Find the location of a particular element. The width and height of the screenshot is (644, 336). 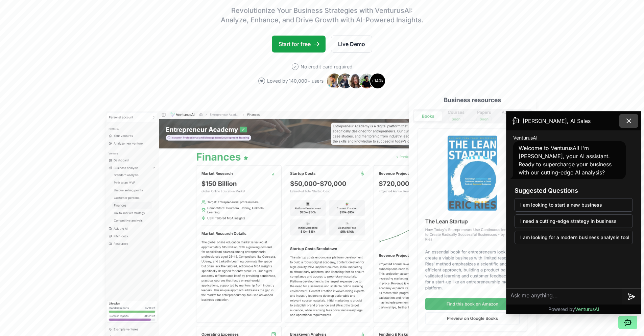

a: Live Demo is located at coordinates (352, 44).